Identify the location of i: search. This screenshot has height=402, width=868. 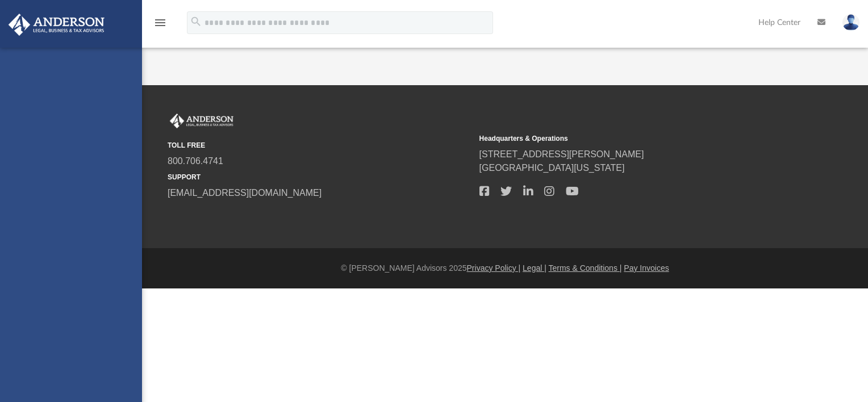
(196, 21).